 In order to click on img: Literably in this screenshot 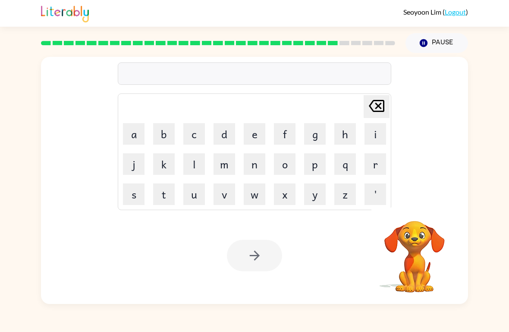, I will do `click(65, 13)`.